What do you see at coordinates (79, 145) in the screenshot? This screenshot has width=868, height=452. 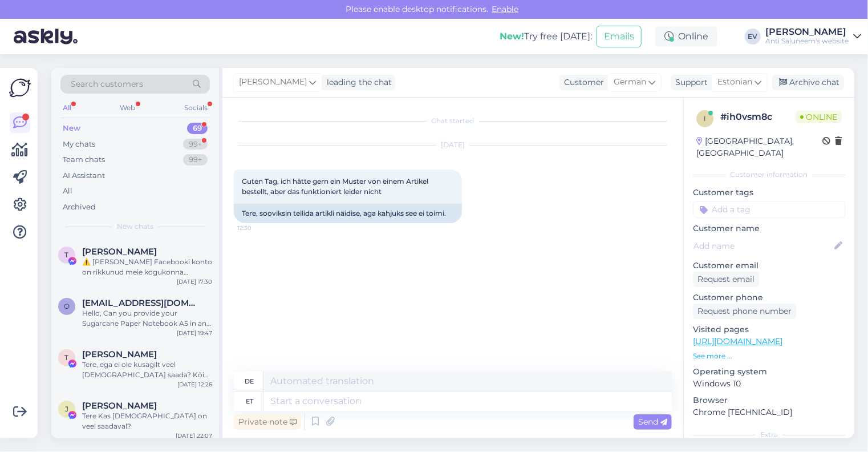 I see `div: My chats` at bounding box center [79, 145].